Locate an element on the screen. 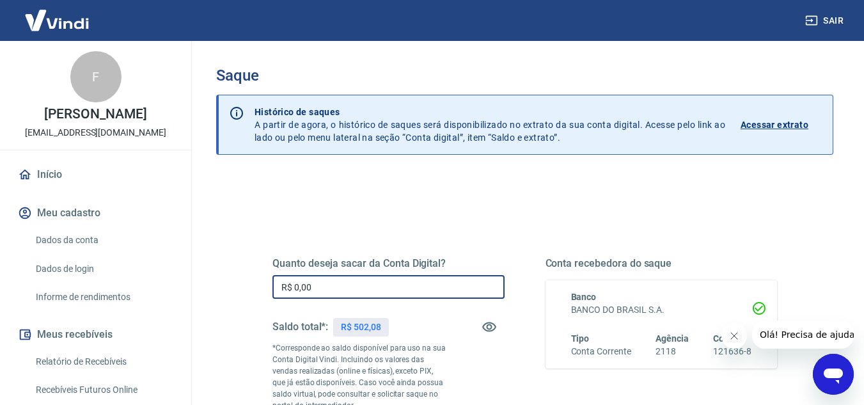 This screenshot has width=864, height=405. a: Informe de rendimentos is located at coordinates (103, 297).